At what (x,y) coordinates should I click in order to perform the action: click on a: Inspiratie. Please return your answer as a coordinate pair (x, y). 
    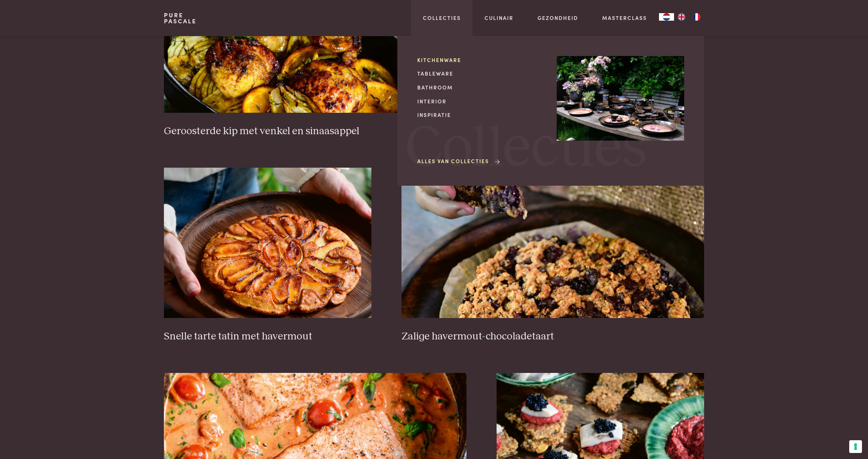
    Looking at the image, I should click on (481, 115).